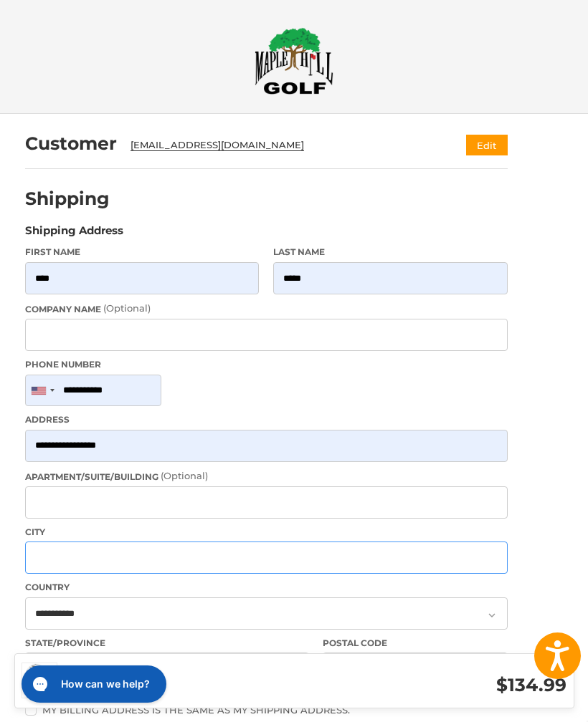 Image resolution: width=588 pixels, height=722 pixels. What do you see at coordinates (486, 145) in the screenshot?
I see `button: Edit` at bounding box center [486, 145].